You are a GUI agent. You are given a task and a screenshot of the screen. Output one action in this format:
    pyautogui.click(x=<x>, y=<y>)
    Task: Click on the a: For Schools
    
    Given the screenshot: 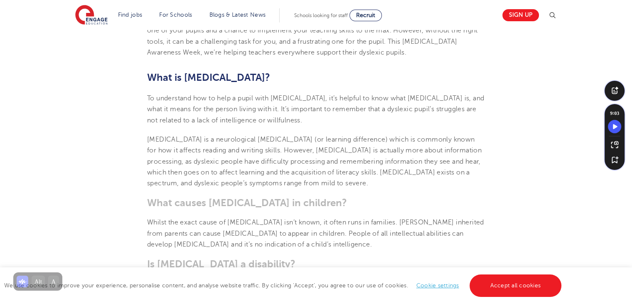 What is the action you would take?
    pyautogui.click(x=175, y=15)
    